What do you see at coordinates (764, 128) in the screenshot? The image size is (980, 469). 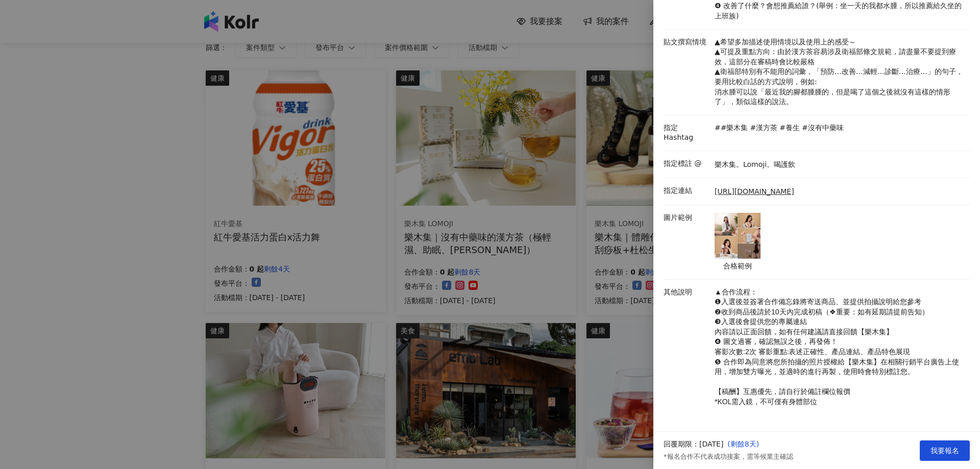 I see `p: #漢方茶` at bounding box center [764, 128].